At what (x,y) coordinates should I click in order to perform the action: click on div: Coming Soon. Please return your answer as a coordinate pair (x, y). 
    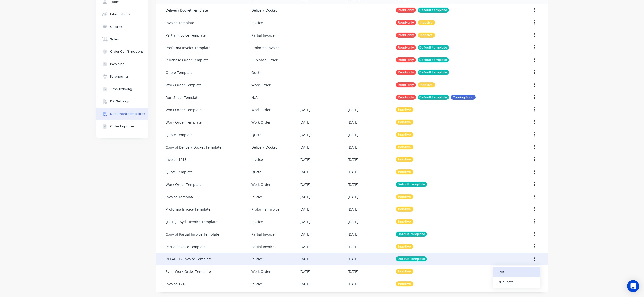
    Looking at the image, I should click on (463, 97).